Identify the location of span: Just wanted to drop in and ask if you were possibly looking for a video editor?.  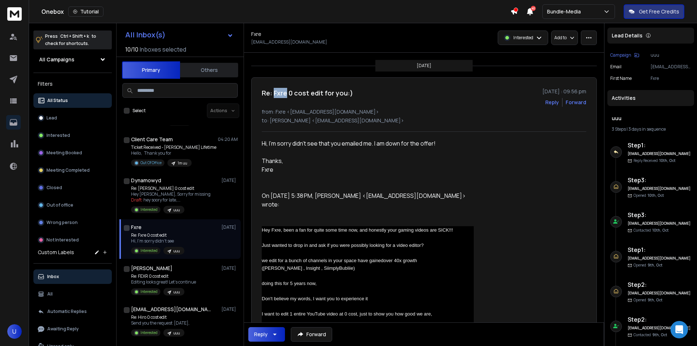
(343, 245).